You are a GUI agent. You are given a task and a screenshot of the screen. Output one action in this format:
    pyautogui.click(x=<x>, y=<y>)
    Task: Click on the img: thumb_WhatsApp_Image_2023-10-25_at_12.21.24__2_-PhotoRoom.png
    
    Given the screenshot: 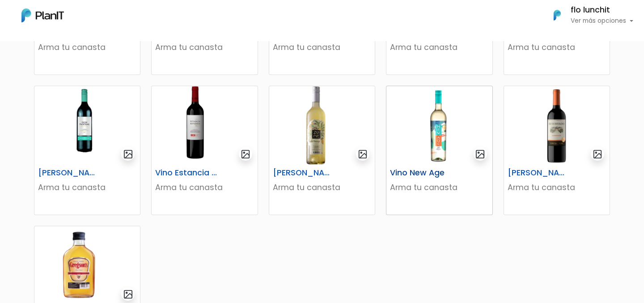 What is the action you would take?
    pyautogui.click(x=557, y=126)
    